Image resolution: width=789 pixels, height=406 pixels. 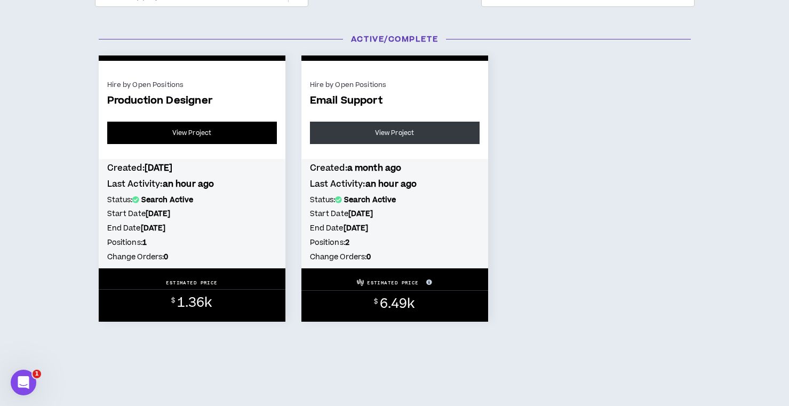 What do you see at coordinates (192, 101) in the screenshot?
I see `span: Production Designer` at bounding box center [192, 101].